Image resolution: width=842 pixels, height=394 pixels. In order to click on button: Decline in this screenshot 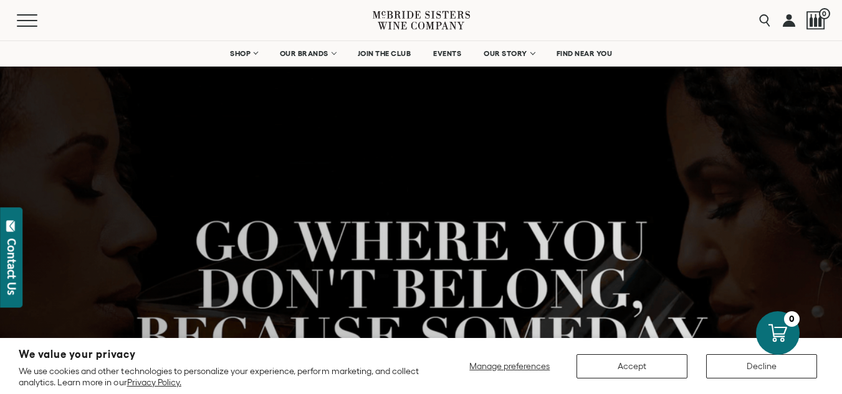, I will do `click(761, 366)`.